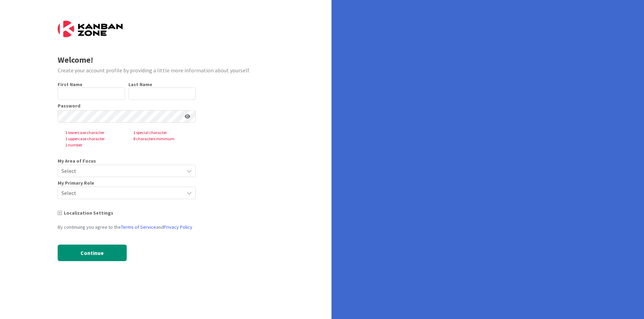  Describe the element at coordinates (178, 227) in the screenshot. I see `a: Privacy Policy` at that location.